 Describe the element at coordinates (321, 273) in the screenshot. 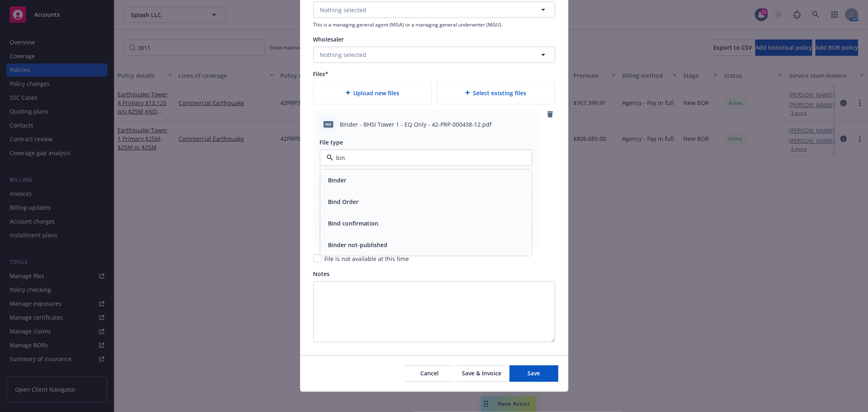

I see `span: Notes` at that location.